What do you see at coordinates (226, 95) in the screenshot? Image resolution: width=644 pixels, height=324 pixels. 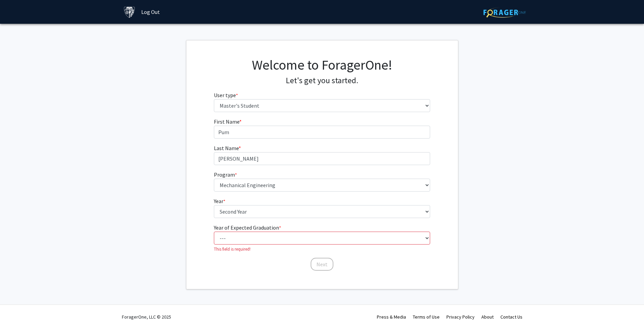 I see `label: User type` at bounding box center [226, 95].